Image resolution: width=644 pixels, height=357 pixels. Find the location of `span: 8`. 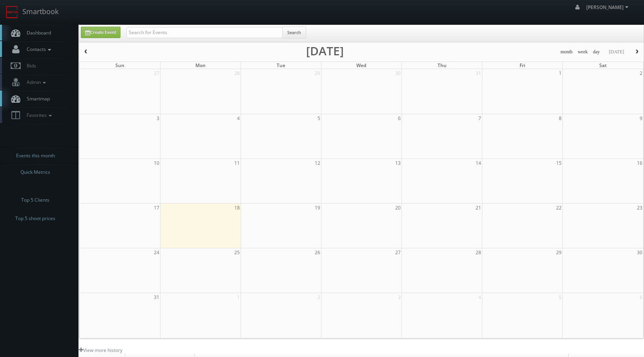

span: 8 is located at coordinates (560, 118).